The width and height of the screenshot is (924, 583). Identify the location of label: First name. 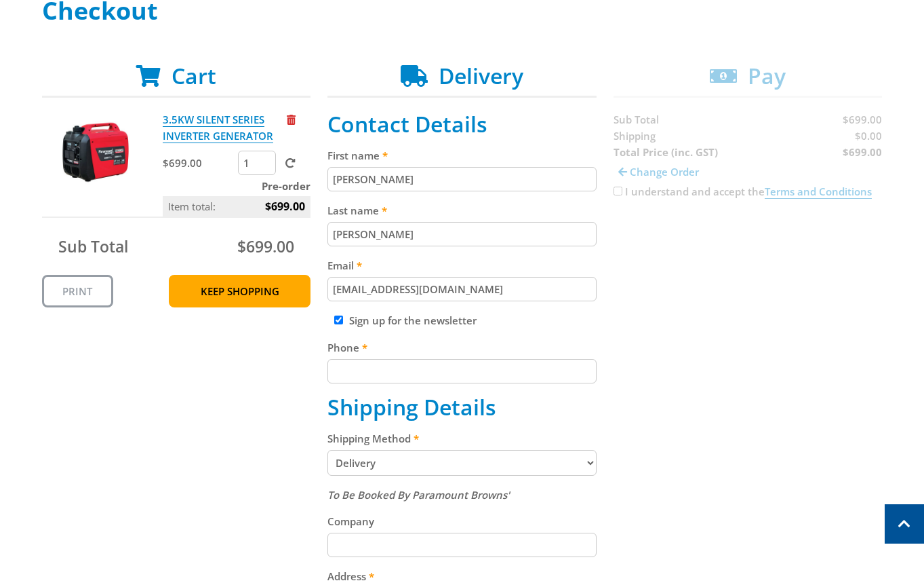
(462, 155).